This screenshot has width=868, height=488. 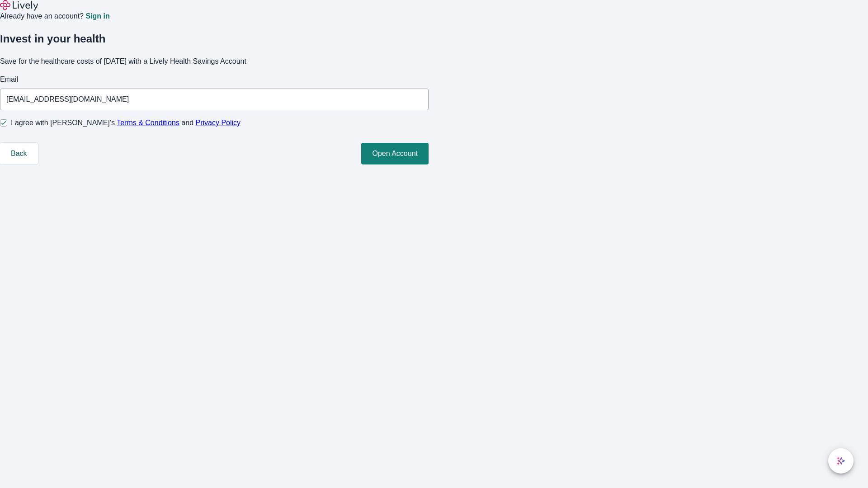 What do you see at coordinates (841, 461) in the screenshot?
I see `button: chat` at bounding box center [841, 461].